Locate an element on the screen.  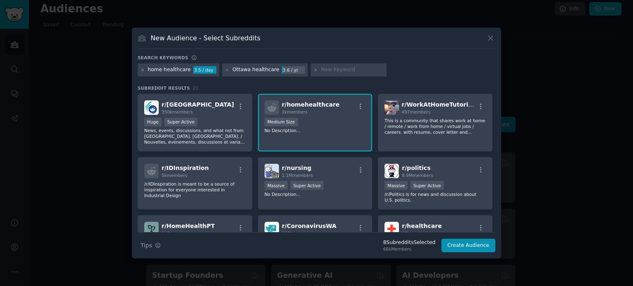
div: 66k Members is located at coordinates (409, 249).